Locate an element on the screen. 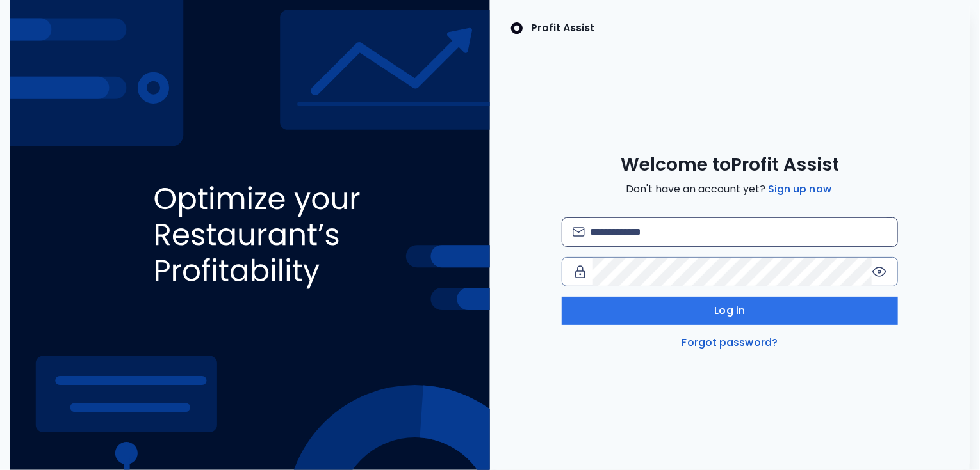  button: Log in is located at coordinates (730, 311).